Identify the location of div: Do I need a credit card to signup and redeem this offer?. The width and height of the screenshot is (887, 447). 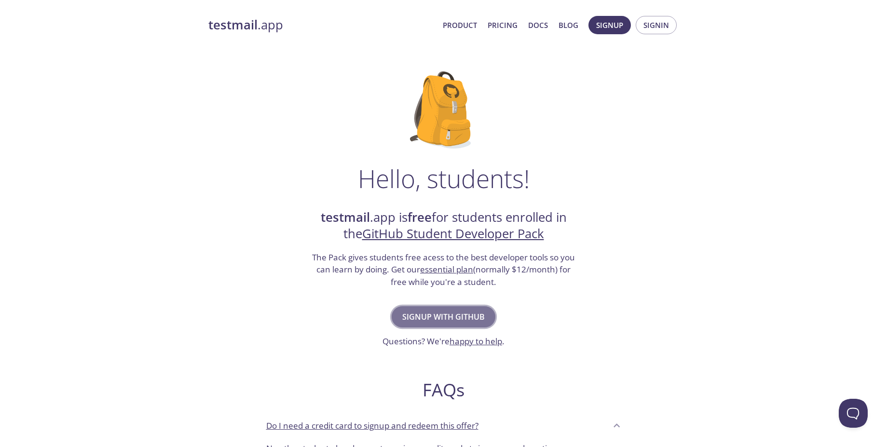
(444, 425).